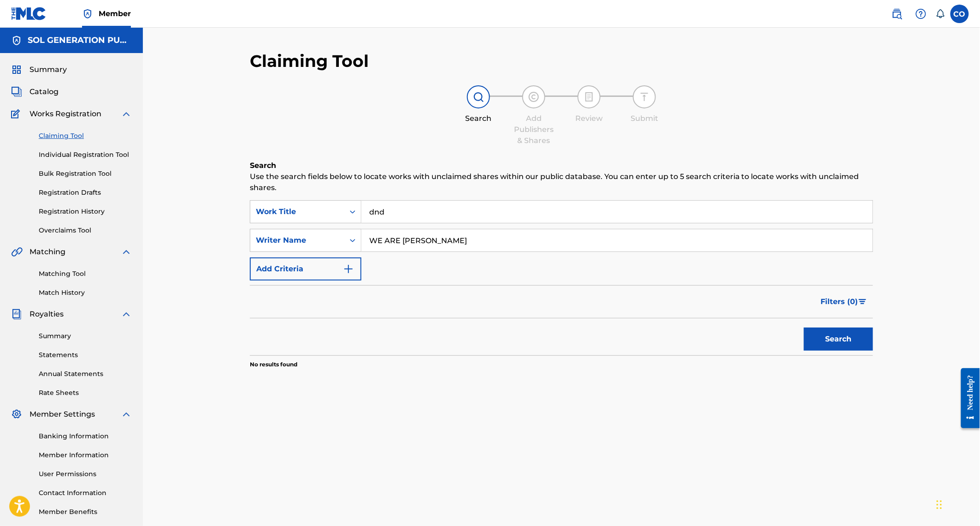  I want to click on img: Summary, so click(17, 69).